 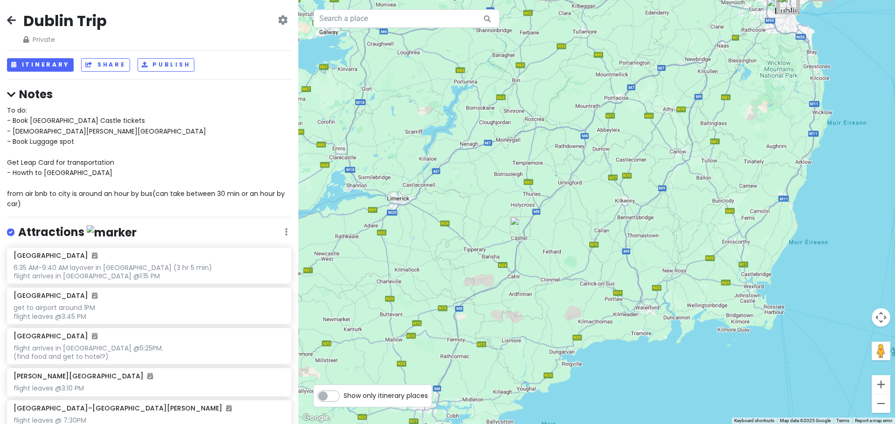 What do you see at coordinates (166, 65) in the screenshot?
I see `button: Publish` at bounding box center [166, 65].